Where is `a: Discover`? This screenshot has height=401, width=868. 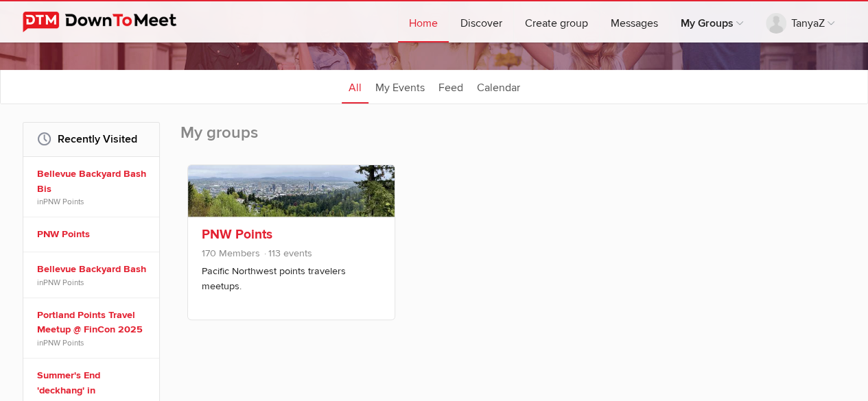 a: Discover is located at coordinates (481, 22).